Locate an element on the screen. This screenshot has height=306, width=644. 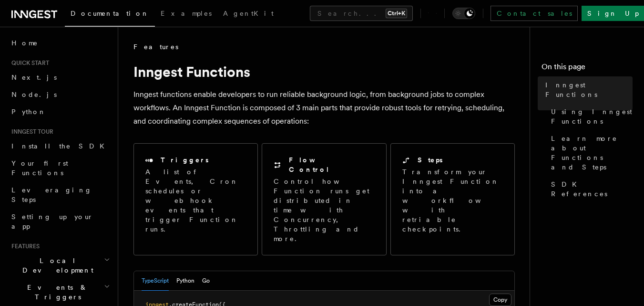
span: Using Inngest Functions is located at coordinates (592, 117).